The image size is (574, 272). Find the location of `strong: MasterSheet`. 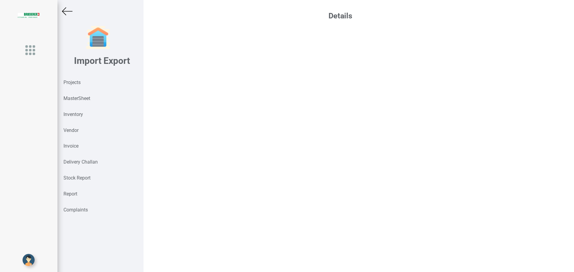

strong: MasterSheet is located at coordinates (77, 98).